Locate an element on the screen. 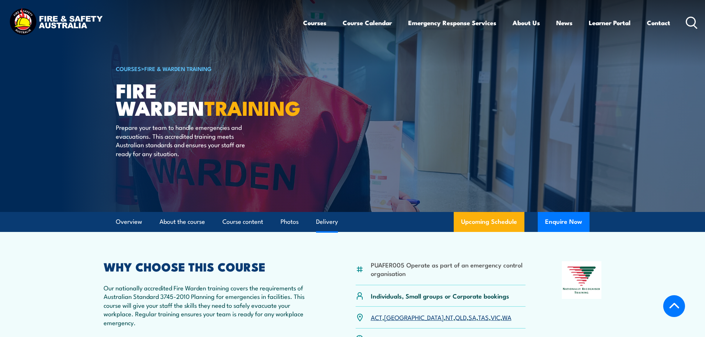 The width and height of the screenshot is (705, 337). a: Course content is located at coordinates (243, 222).